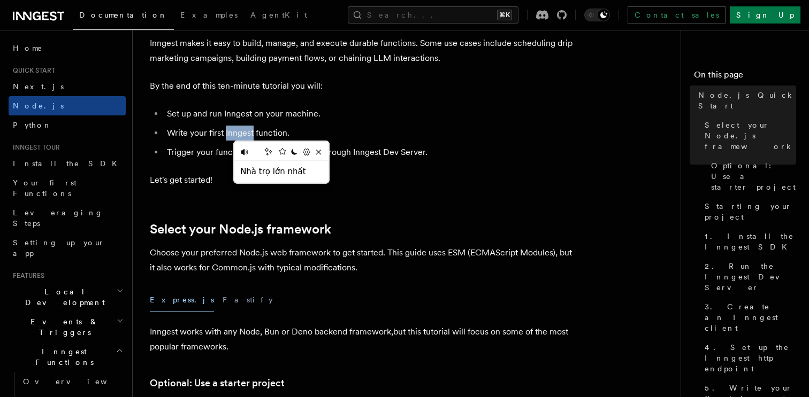 The width and height of the screenshot is (809, 397). Describe the element at coordinates (279, 16) in the screenshot. I see `a: AgentKit` at that location.